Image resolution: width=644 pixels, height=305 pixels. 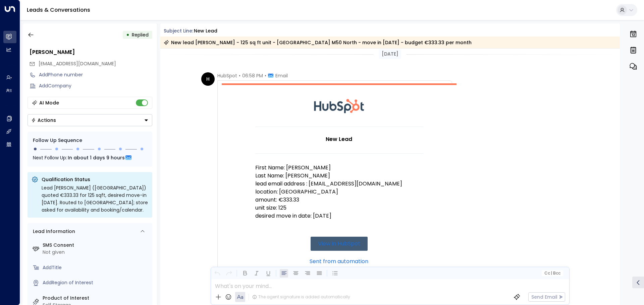 What do you see at coordinates (53, 232) in the screenshot?
I see `div: Lead Information` at bounding box center [53, 232].